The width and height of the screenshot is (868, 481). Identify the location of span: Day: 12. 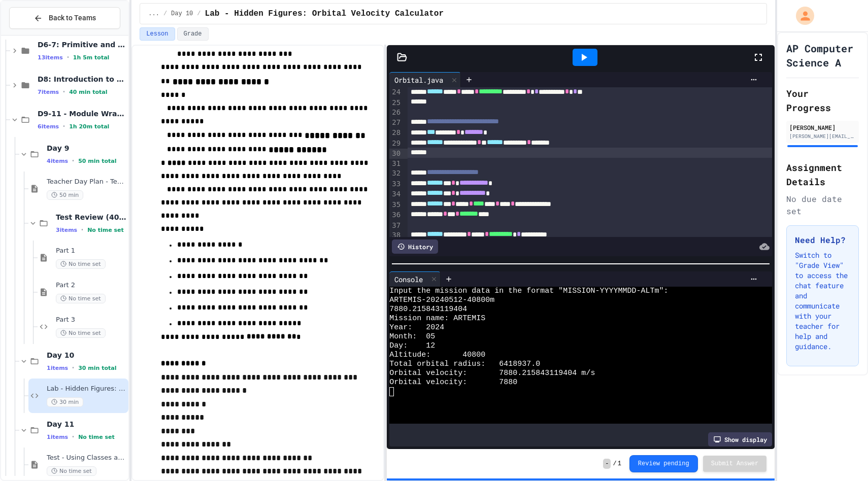
(412, 346).